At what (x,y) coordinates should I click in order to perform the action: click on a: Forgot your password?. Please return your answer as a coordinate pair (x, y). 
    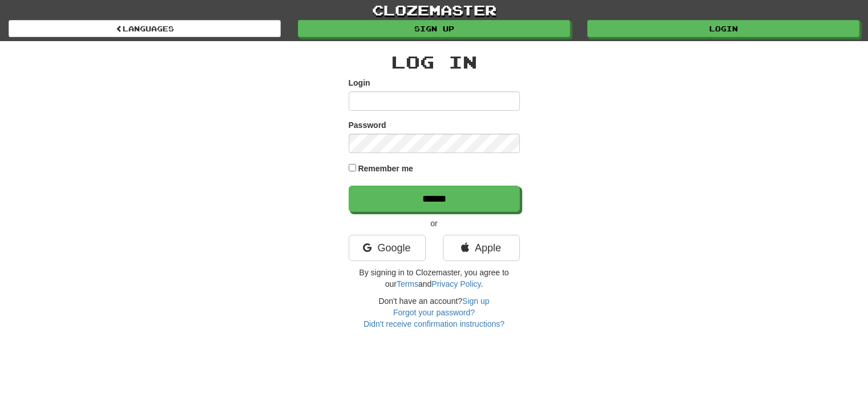
    Looking at the image, I should click on (434, 313).